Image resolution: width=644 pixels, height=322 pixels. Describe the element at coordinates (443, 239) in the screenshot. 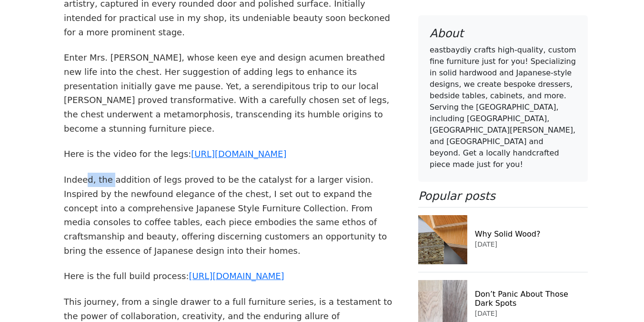

I see `img: Why Solid Wood?` at that location.